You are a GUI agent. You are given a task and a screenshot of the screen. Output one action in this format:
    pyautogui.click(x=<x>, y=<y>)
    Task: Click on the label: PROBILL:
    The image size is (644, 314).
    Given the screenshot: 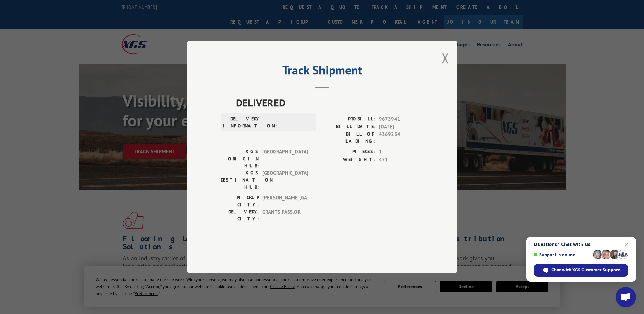 What is the action you would take?
    pyautogui.click(x=349, y=120)
    